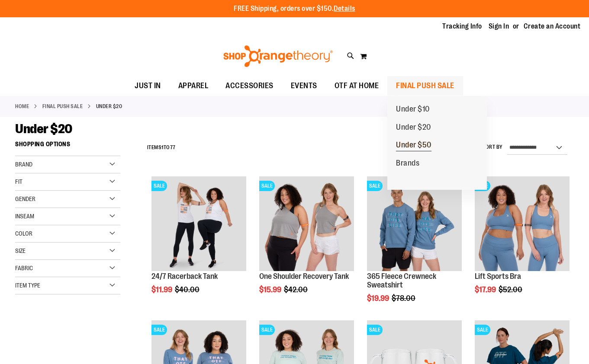  I want to click on ul: FINAL PUSH SALE, so click(437, 143).